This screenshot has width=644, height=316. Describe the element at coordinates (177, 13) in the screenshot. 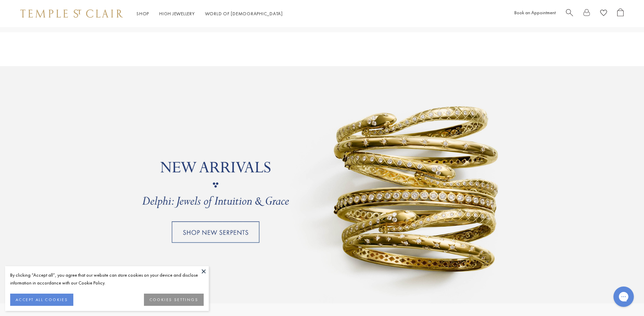

I see `a: High JewelleryHigh Jewellery` at that location.